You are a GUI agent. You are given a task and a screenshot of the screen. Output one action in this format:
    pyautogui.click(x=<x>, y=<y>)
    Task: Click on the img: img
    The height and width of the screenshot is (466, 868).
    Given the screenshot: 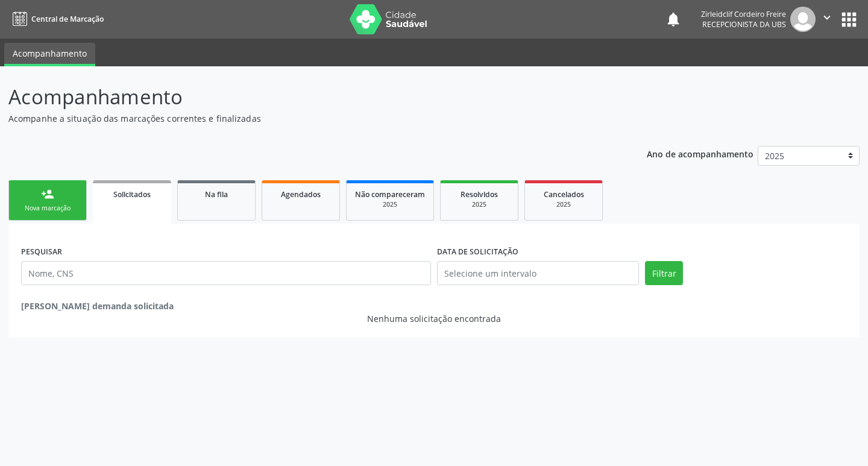 What is the action you would take?
    pyautogui.click(x=802, y=19)
    